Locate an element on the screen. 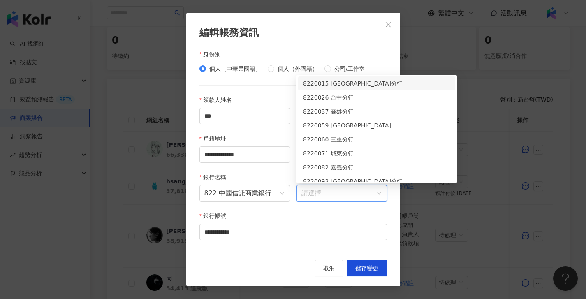 The image size is (586, 299). span: 取消 is located at coordinates (329, 268).